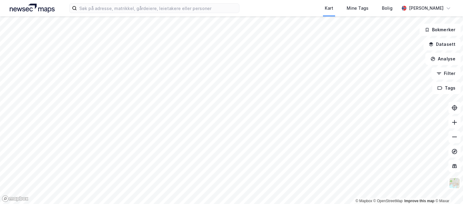 The image size is (463, 204). I want to click on button: Analyse, so click(443, 59).